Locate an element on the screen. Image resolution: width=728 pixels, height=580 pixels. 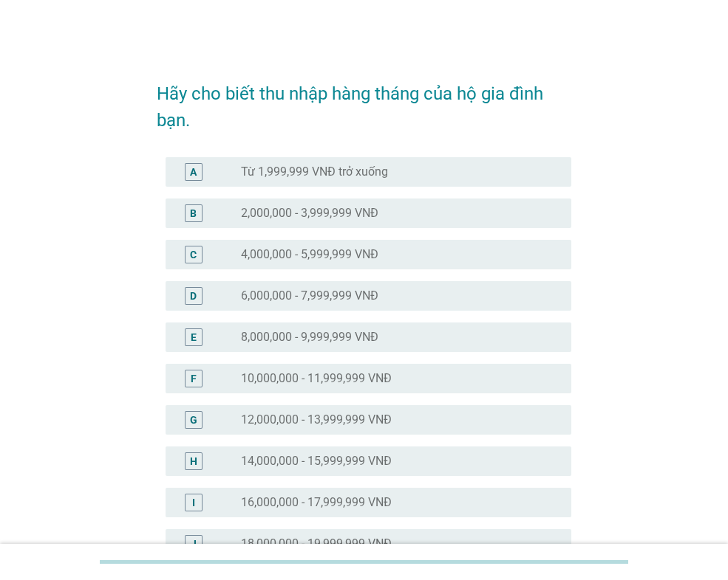
div: C is located at coordinates (193, 254).